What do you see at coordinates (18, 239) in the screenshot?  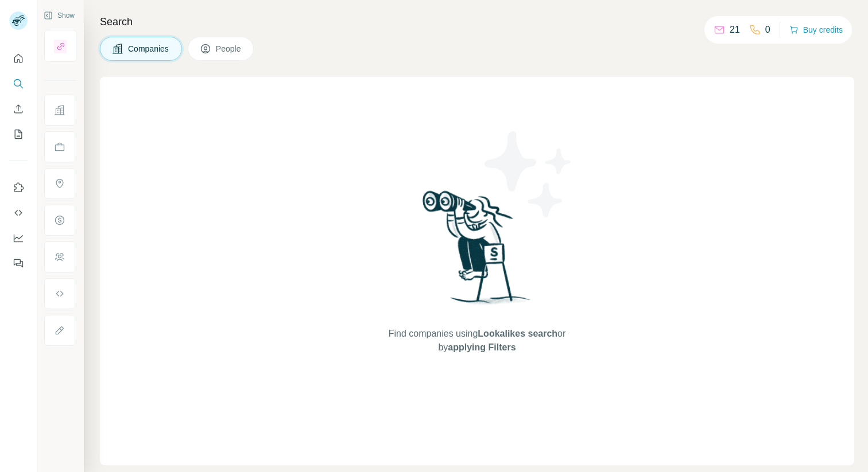 I see `button: Dashboard` at bounding box center [18, 239].